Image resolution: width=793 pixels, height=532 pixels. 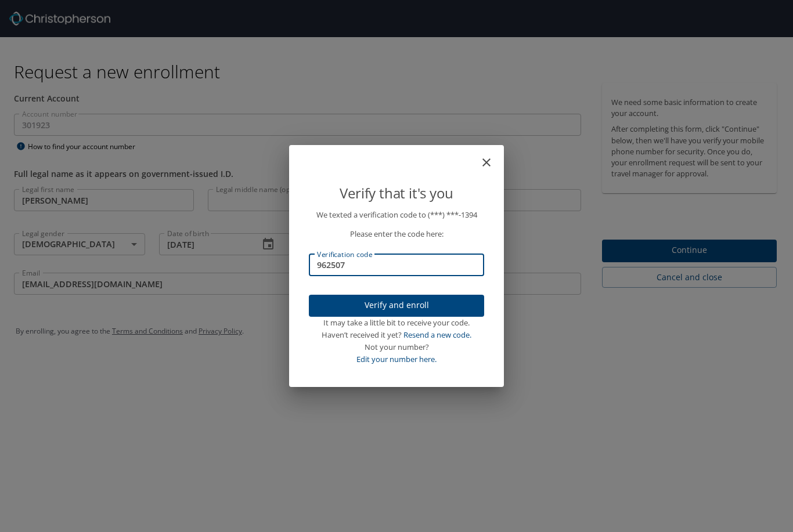 I want to click on span: Verify and enroll, so click(x=397, y=305).